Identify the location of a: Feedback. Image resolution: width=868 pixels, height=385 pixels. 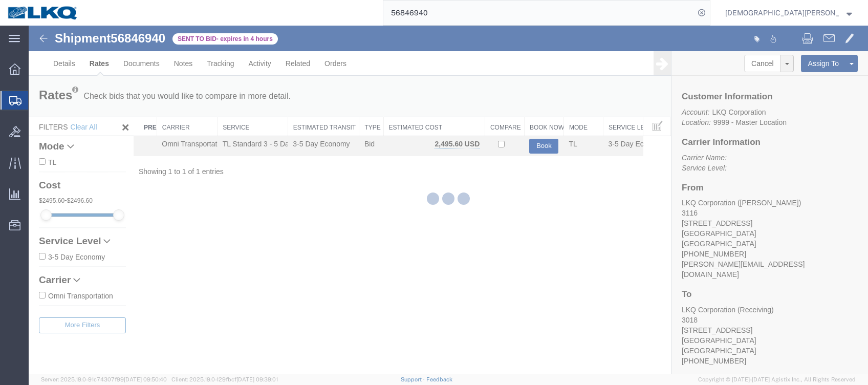
(439, 379).